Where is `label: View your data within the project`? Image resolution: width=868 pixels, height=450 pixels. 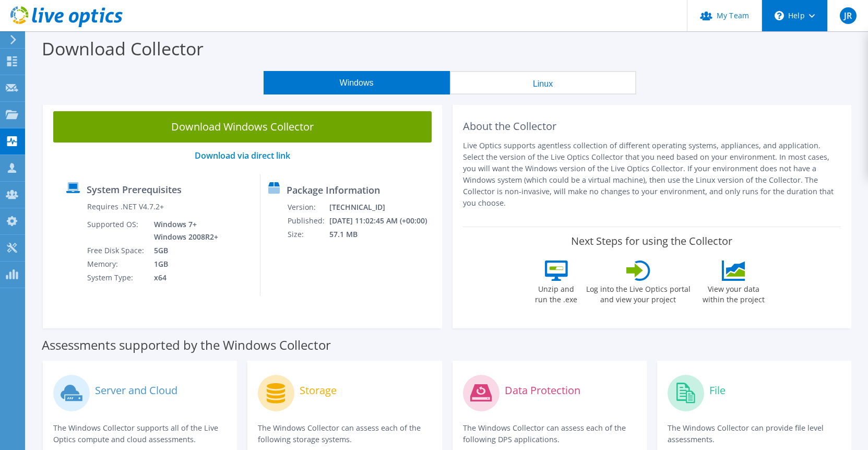 label: View your data within the project is located at coordinates (734, 293).